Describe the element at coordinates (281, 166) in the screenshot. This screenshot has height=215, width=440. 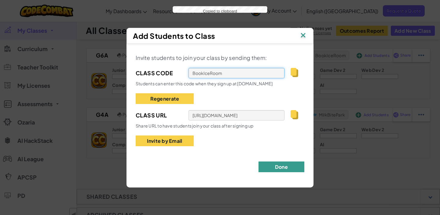
I see `button: Done` at that location.